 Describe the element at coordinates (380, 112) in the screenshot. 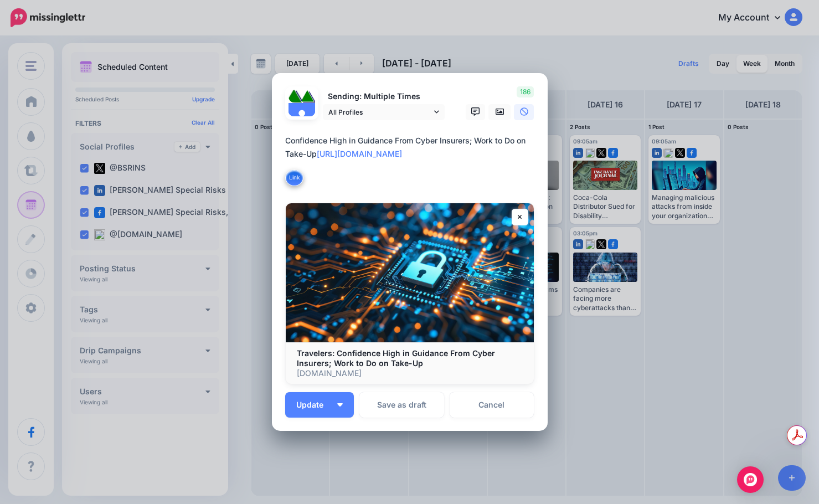

I see `span: All Profiles` at that location.